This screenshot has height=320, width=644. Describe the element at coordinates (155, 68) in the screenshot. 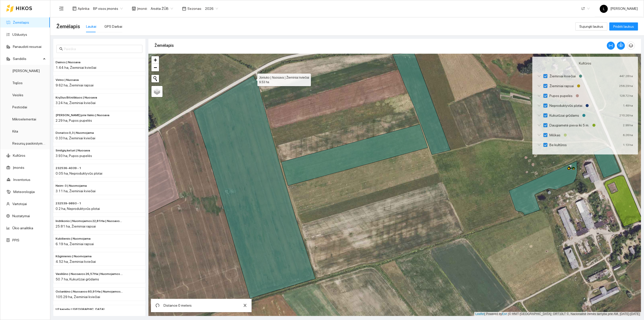

I see `a: Zoom out` at that location.